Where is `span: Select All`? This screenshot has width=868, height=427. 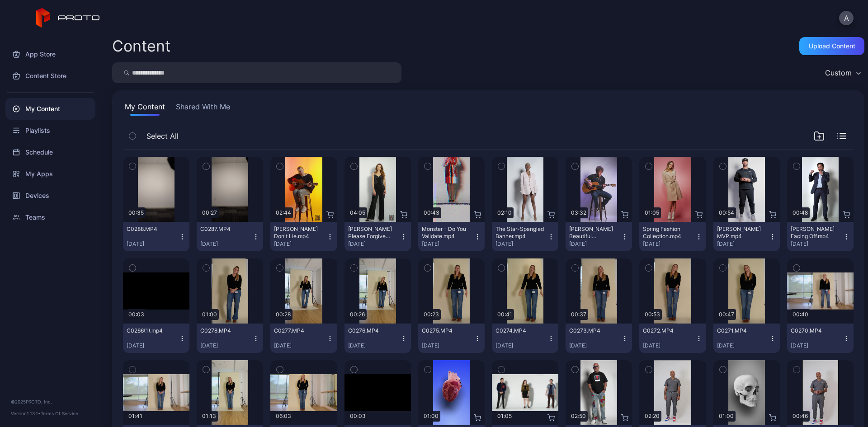 span: Select All is located at coordinates (162, 136).